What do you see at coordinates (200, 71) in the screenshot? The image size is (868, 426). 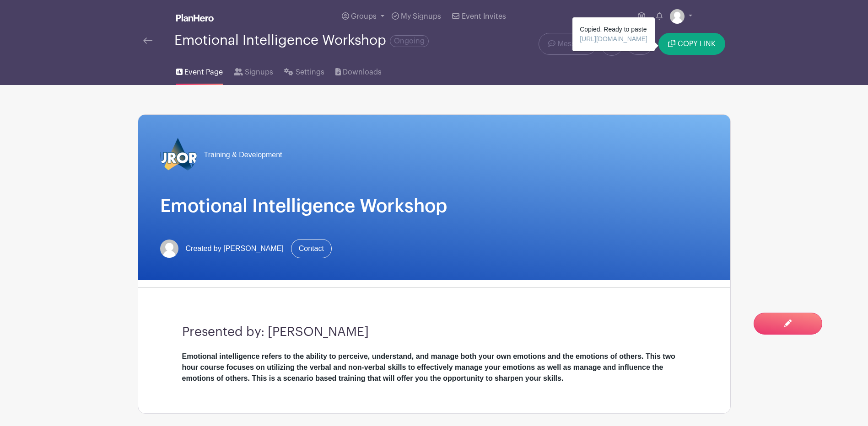 I see `a: Event Page` at bounding box center [200, 71].